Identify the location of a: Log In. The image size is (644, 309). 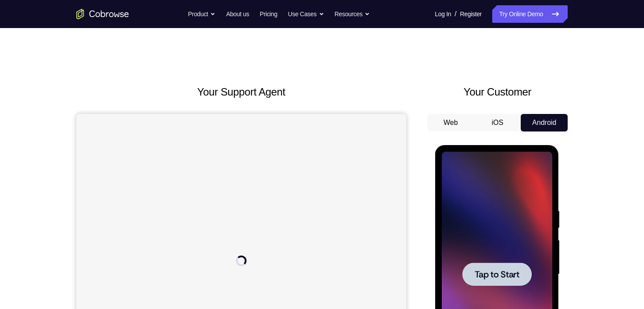
(443, 14).